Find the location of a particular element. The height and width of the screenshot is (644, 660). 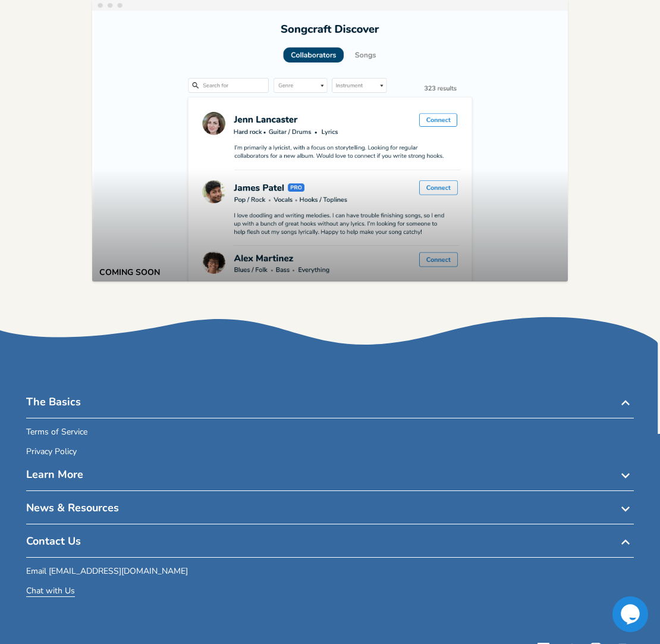

button: Chat with Us is located at coordinates (51, 592).